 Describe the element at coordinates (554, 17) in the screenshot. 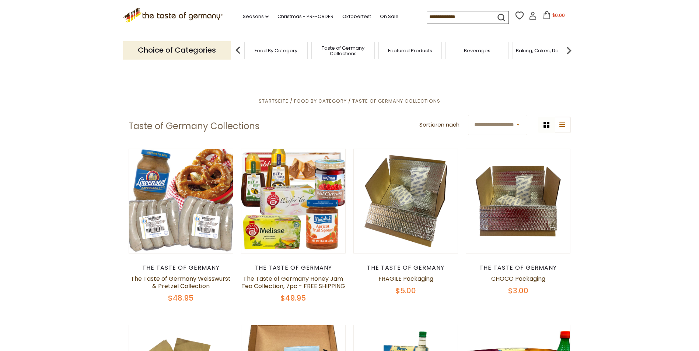

I see `button: $0.00` at that location.